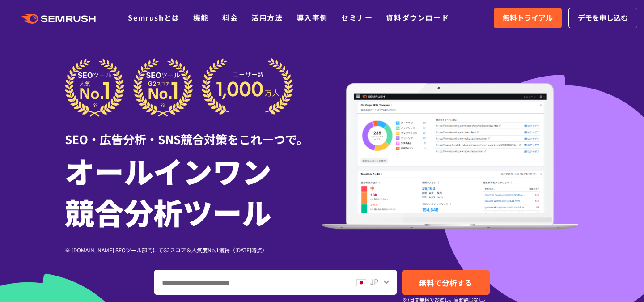  Describe the element at coordinates (446, 282) in the screenshot. I see `a: 無料で分析する` at that location.